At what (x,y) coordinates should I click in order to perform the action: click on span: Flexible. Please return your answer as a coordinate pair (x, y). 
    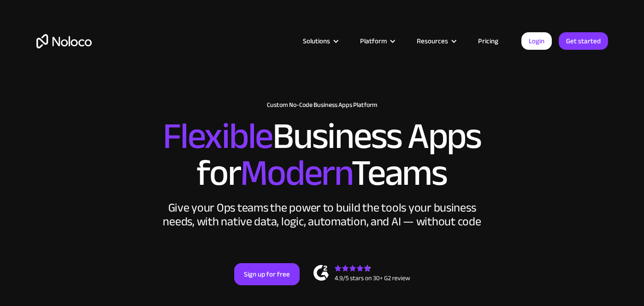
    Looking at the image, I should click on (217, 136).